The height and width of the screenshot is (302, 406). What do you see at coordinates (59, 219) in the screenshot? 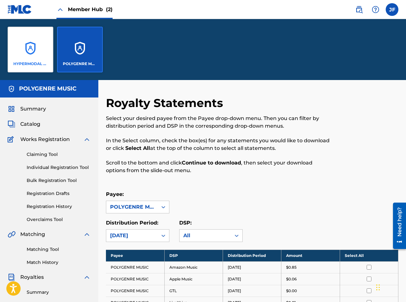
I see `a: Overclaims Tool` at bounding box center [59, 219].